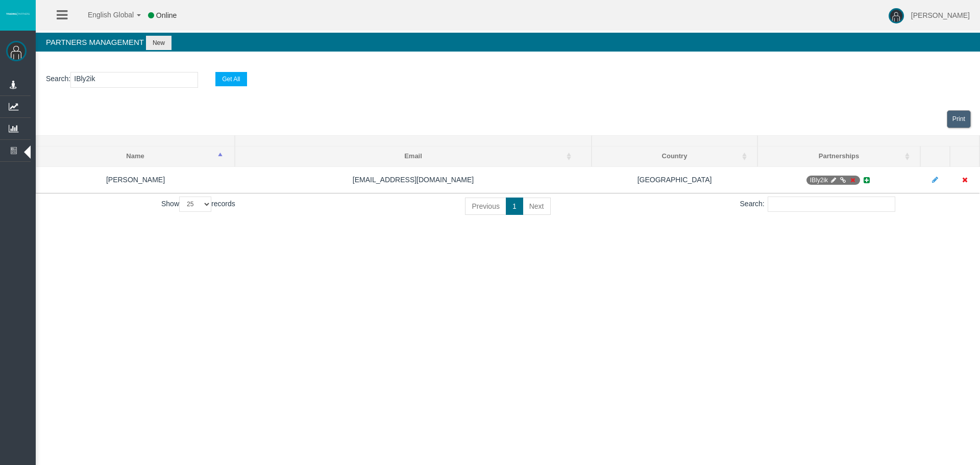 This screenshot has height=465, width=980. What do you see at coordinates (833, 180) in the screenshot?
I see `i: Manage Partnership` at bounding box center [833, 180].